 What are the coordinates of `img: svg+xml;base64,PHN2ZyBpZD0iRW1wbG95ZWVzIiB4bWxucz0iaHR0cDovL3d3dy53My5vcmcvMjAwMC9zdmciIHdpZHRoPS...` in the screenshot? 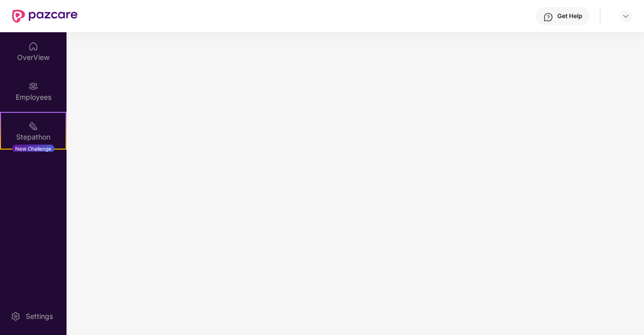 It's located at (33, 86).